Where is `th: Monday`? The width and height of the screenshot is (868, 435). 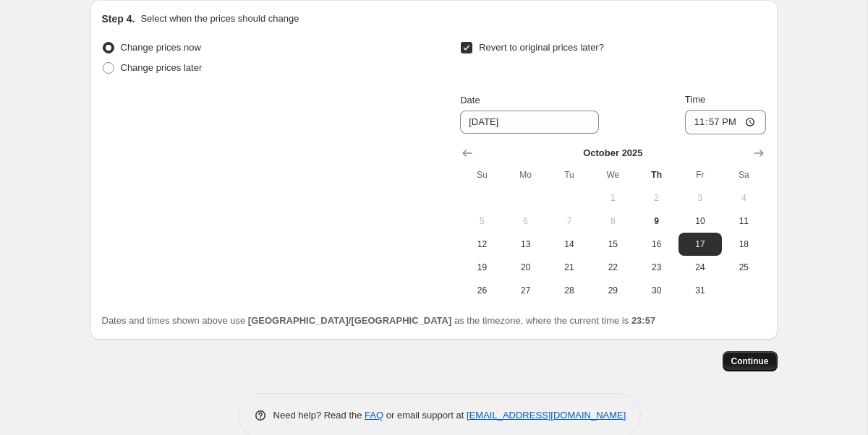
th: Monday is located at coordinates (526, 175).